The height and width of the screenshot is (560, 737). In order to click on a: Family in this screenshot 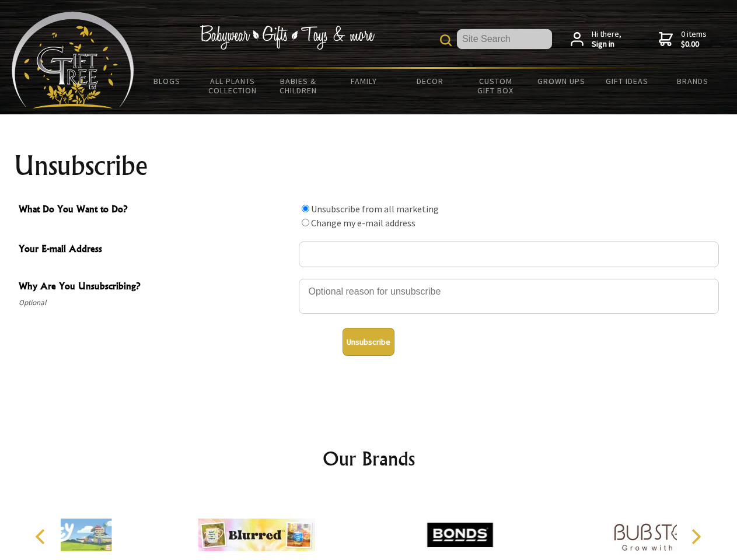, I will do `click(364, 81)`.